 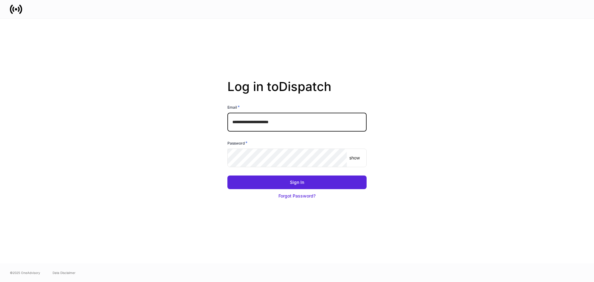 I want to click on a: Data Disclaimer, so click(x=64, y=272).